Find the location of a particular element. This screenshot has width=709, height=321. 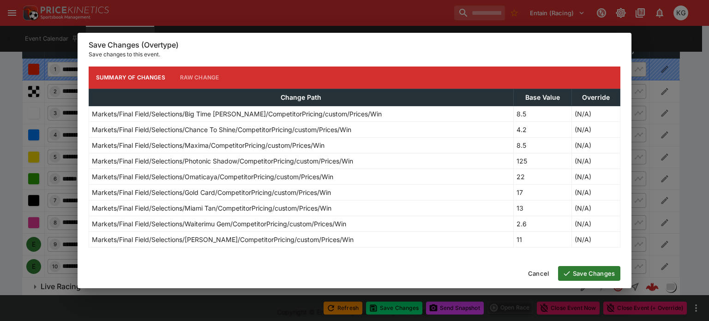

th: Base Value is located at coordinates (542, 97).